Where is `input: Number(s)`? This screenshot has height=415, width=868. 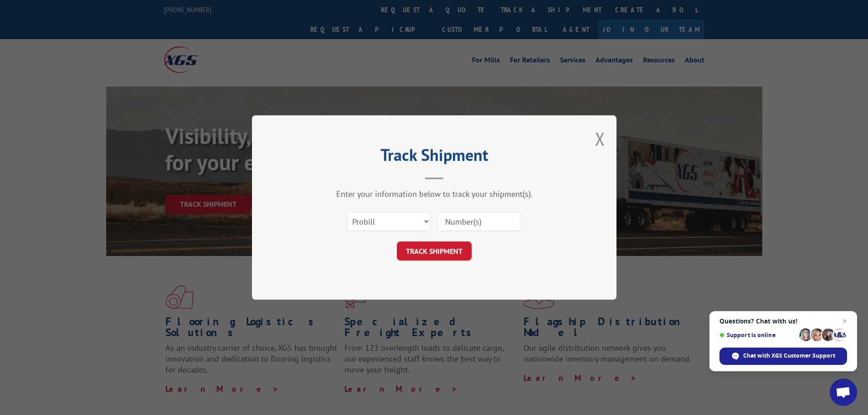
input: Number(s) is located at coordinates (479, 221).